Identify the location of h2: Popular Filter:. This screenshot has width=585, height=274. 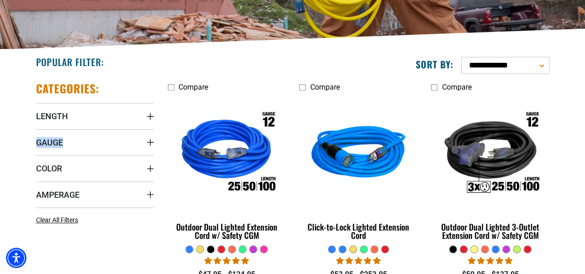
(70, 62).